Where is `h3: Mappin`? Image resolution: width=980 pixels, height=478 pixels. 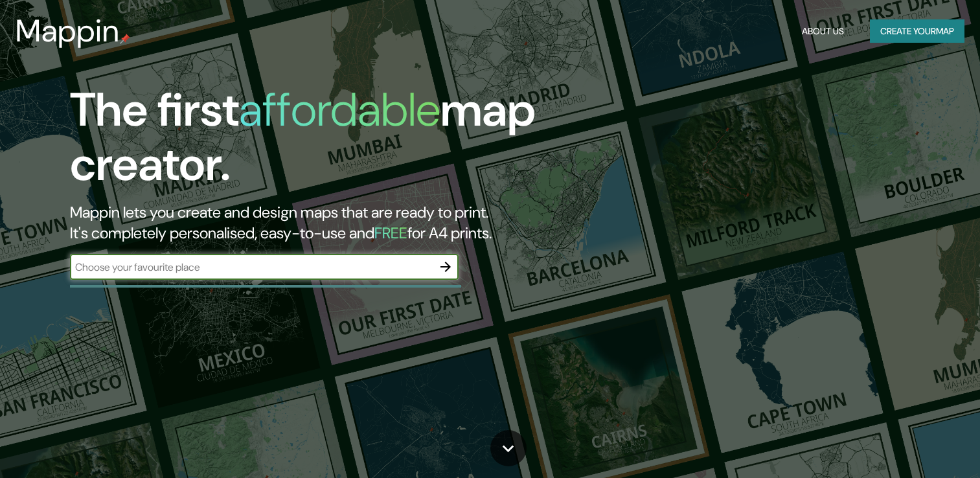 h3: Mappin is located at coordinates (68, 31).